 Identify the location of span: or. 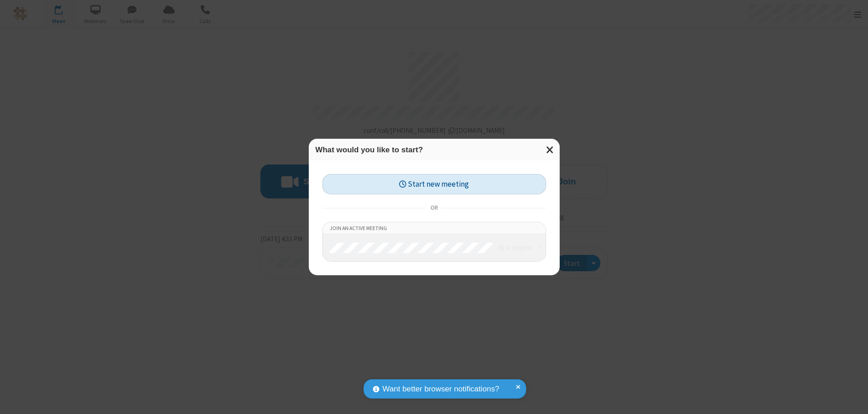
(434, 208).